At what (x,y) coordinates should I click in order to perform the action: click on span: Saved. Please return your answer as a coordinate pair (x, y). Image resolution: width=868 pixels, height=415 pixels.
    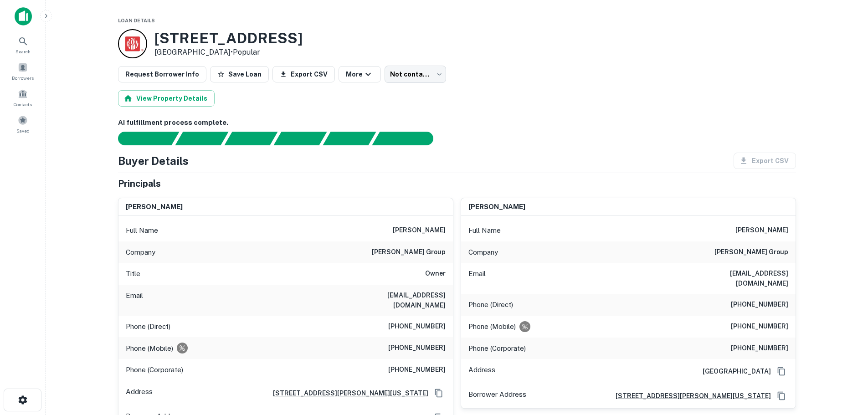
    Looking at the image, I should click on (23, 131).